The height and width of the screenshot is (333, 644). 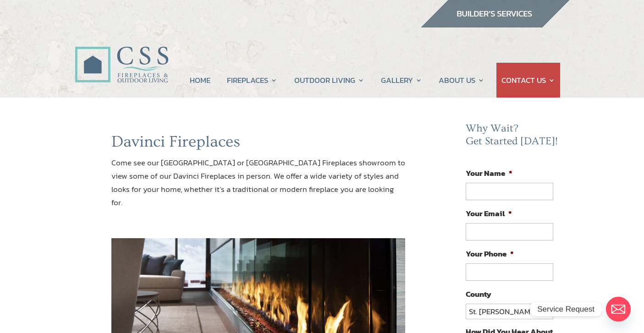 What do you see at coordinates (200, 80) in the screenshot?
I see `a: HOME` at bounding box center [200, 80].